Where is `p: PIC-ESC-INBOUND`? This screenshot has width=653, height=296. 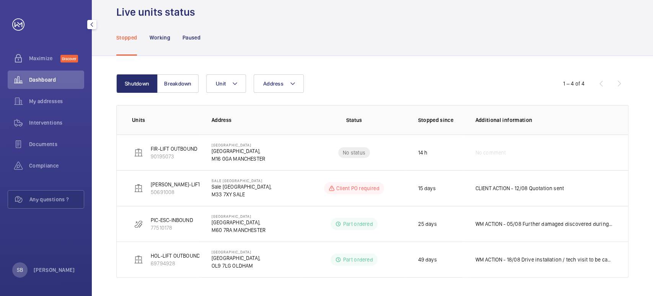
p: PIC-ESC-INBOUND is located at coordinates (172, 220).